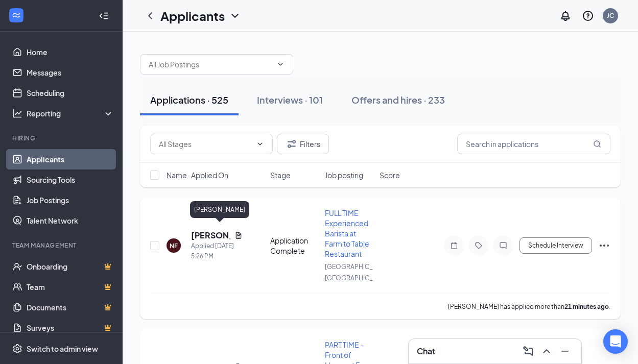  I want to click on a: Sourcing Tools, so click(70, 180).